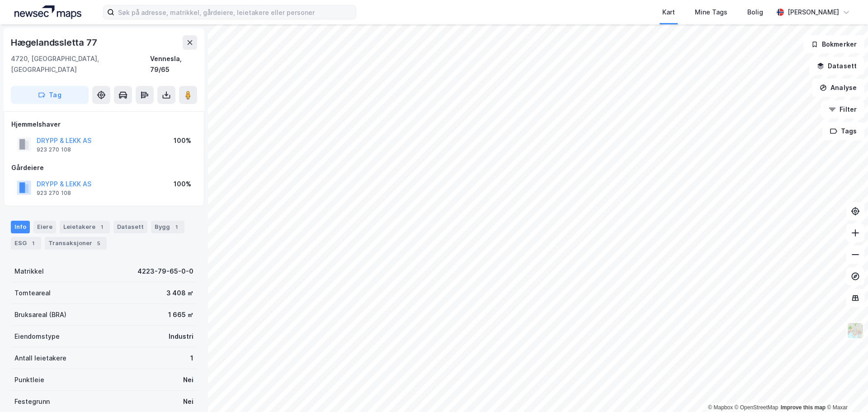 Image resolution: width=868 pixels, height=412 pixels. Describe the element at coordinates (55, 43) in the screenshot. I see `div: Hægelandssletta 77` at that location.